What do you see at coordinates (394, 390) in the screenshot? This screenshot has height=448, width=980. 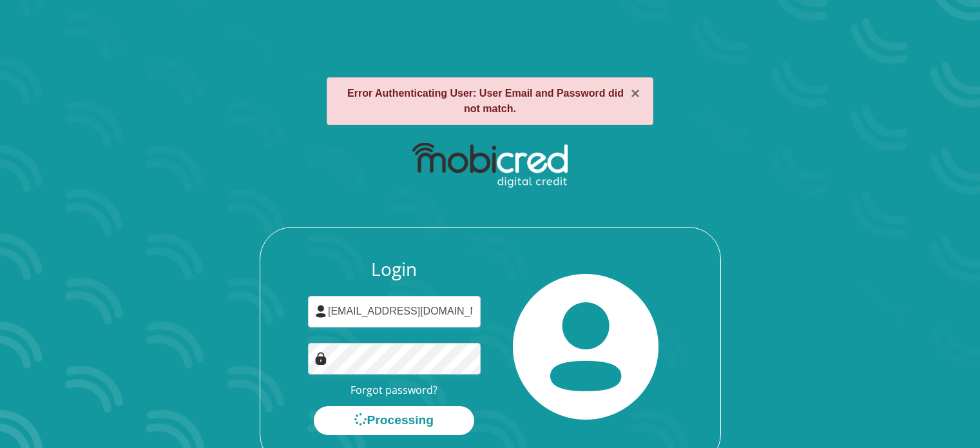 I see `a: Forgot password?` at bounding box center [394, 390].